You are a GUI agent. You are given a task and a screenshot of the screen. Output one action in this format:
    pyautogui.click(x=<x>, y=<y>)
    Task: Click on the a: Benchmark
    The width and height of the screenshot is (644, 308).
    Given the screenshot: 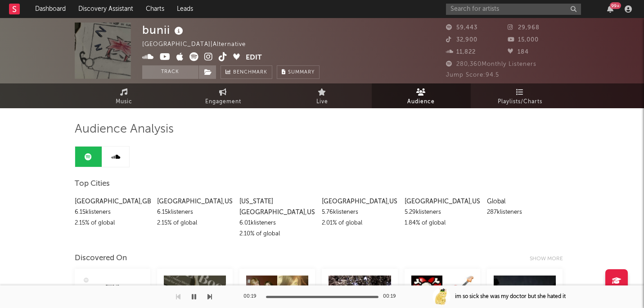 What is the action you would take?
    pyautogui.click(x=246, y=72)
    